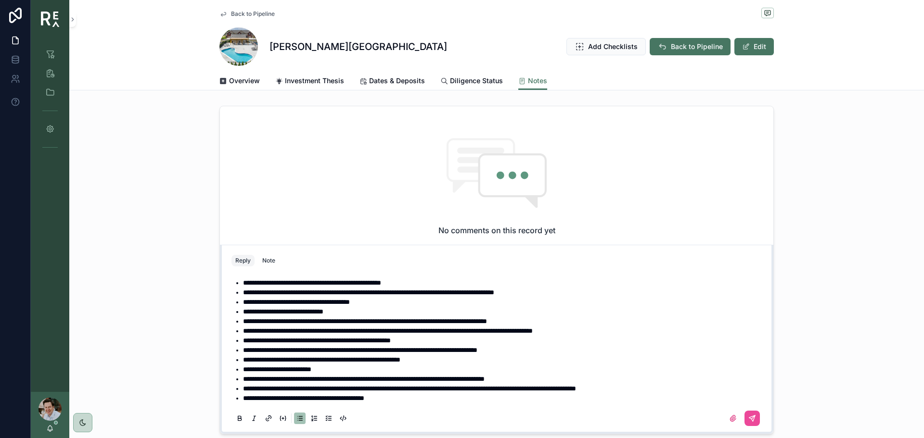  What do you see at coordinates (476, 81) in the screenshot?
I see `span: Diligence Status` at bounding box center [476, 81].